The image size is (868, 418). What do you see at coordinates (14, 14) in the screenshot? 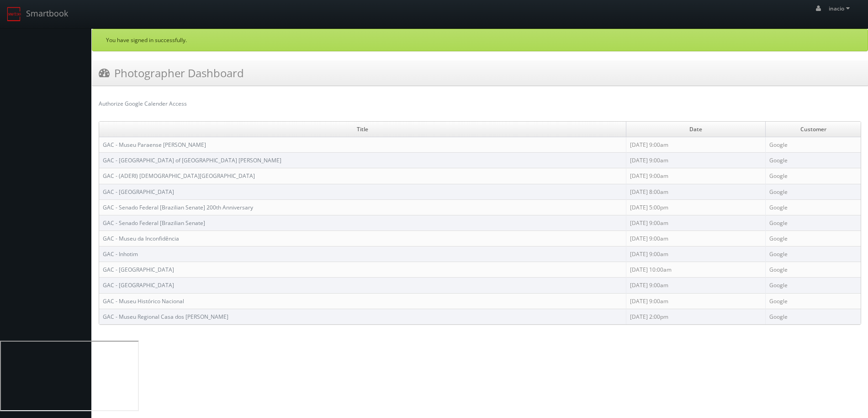
I see `img: smartbook-logo.png` at bounding box center [14, 14].